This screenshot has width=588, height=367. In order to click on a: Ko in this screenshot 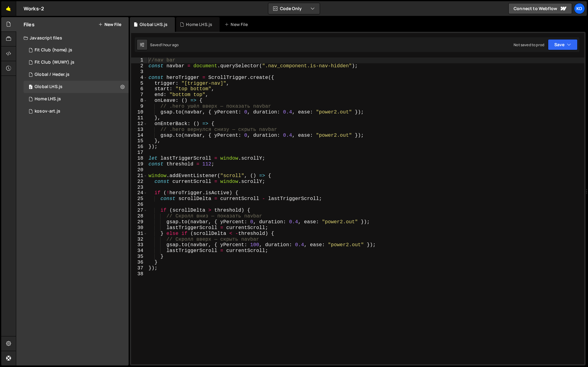, I will do `click(580, 8)`.